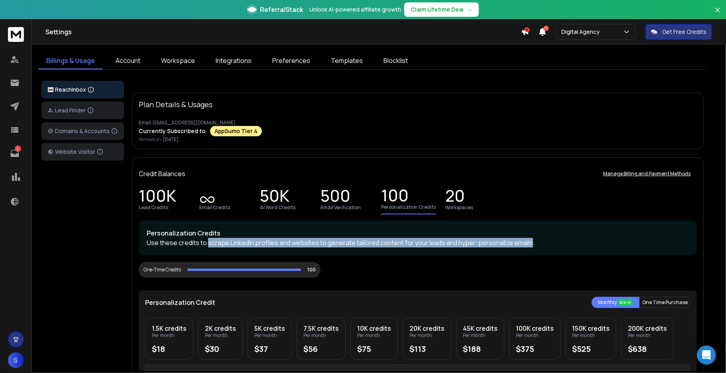 Image resolution: width=726 pixels, height=373 pixels. What do you see at coordinates (83, 152) in the screenshot?
I see `button: Website Visitor` at bounding box center [83, 152].